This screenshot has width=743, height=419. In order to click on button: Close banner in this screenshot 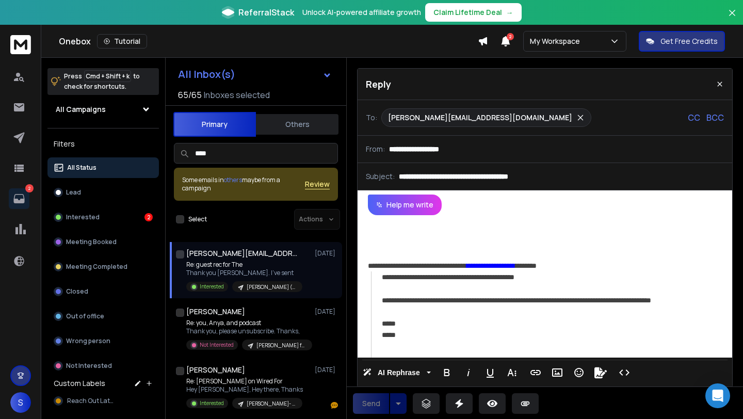, I will do `click(732, 19)`.